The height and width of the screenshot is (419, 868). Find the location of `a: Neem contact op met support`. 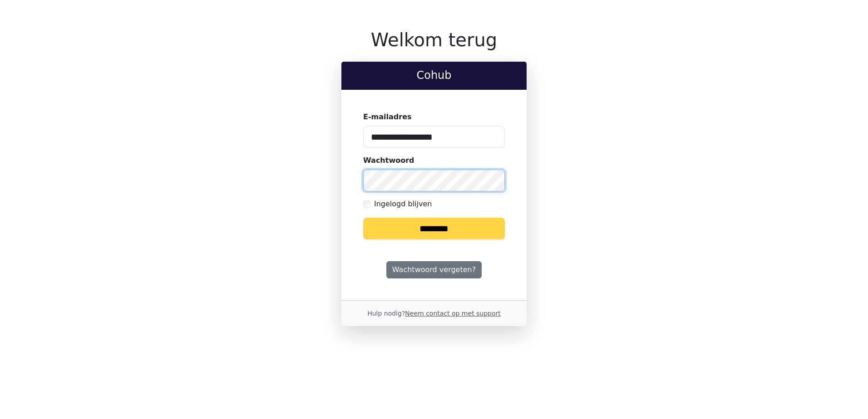

a: Neem contact op met support is located at coordinates (453, 314).